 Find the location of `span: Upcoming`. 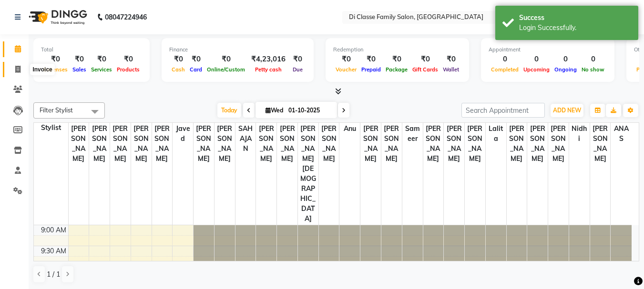

span: Upcoming is located at coordinates (536, 69).